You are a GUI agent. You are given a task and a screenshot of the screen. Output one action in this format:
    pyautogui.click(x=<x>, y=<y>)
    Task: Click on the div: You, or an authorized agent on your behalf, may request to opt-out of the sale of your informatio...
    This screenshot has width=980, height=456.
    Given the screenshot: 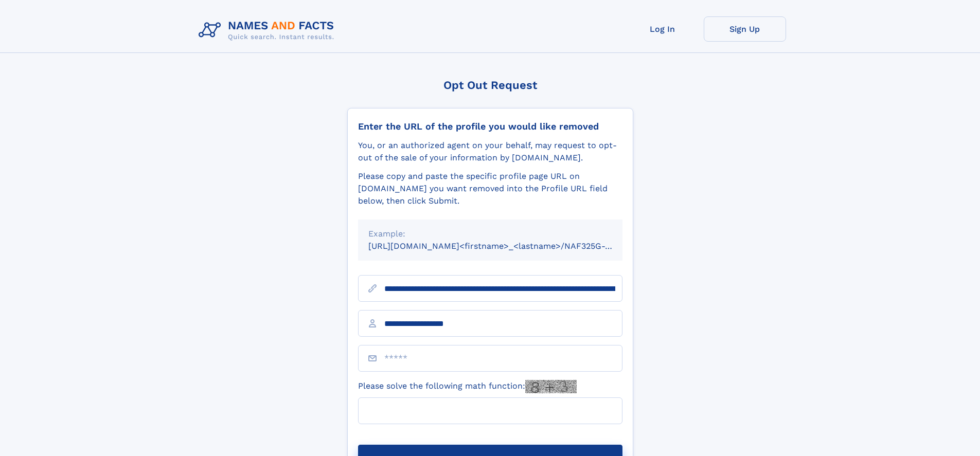 What is the action you would take?
    pyautogui.click(x=491, y=152)
    